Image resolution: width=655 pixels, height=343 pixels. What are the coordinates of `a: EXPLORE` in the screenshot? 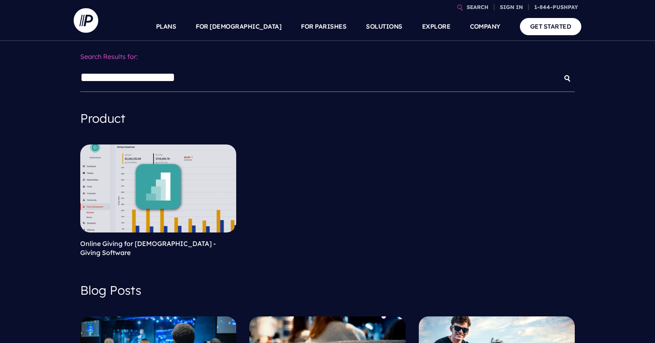 It's located at (436, 27).